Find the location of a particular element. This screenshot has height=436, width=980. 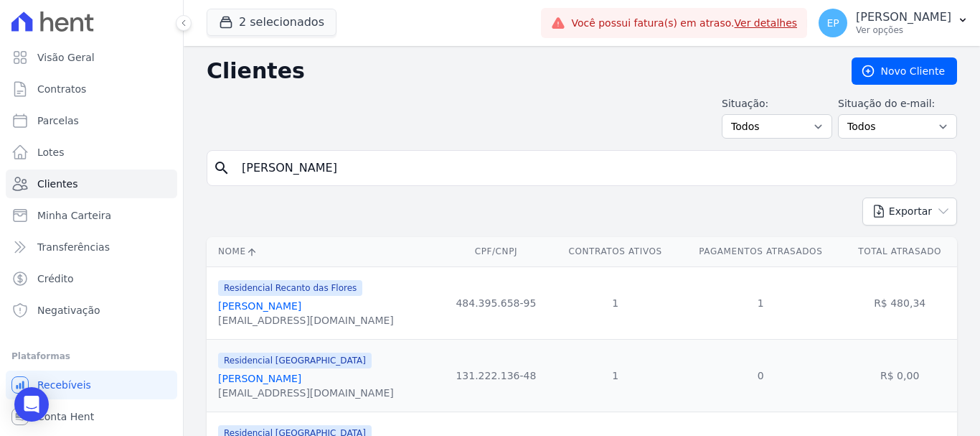

button: 2 selecionados is located at coordinates (272, 23).